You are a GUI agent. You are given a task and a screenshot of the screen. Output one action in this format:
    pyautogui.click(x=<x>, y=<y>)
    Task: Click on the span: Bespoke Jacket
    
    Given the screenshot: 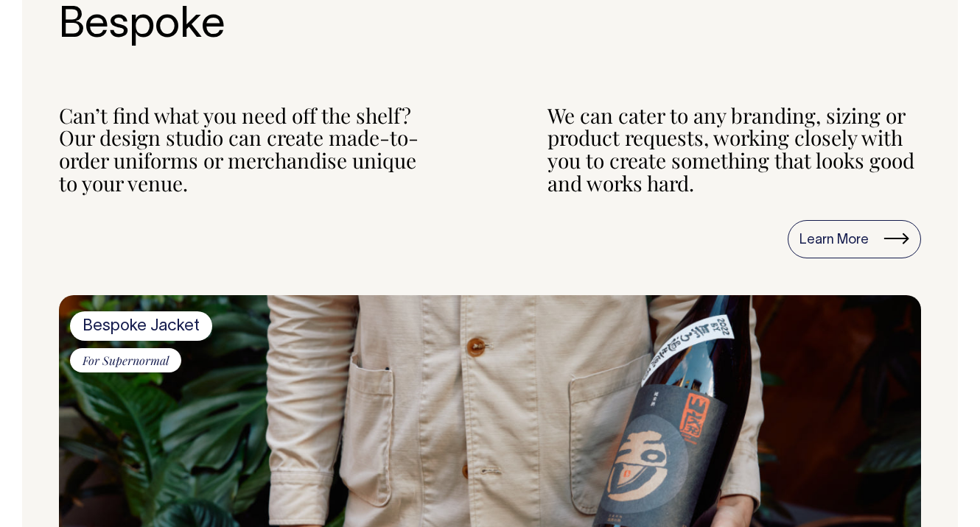 What is the action you would take?
    pyautogui.click(x=141, y=326)
    